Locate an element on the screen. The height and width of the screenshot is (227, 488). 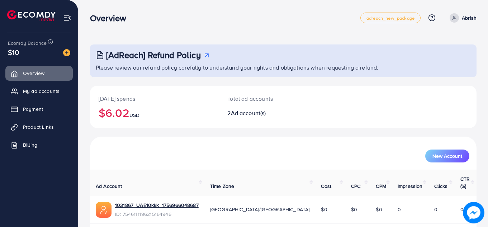
img: ic-ads-acc.e4c84228.svg is located at coordinates (104, 210).